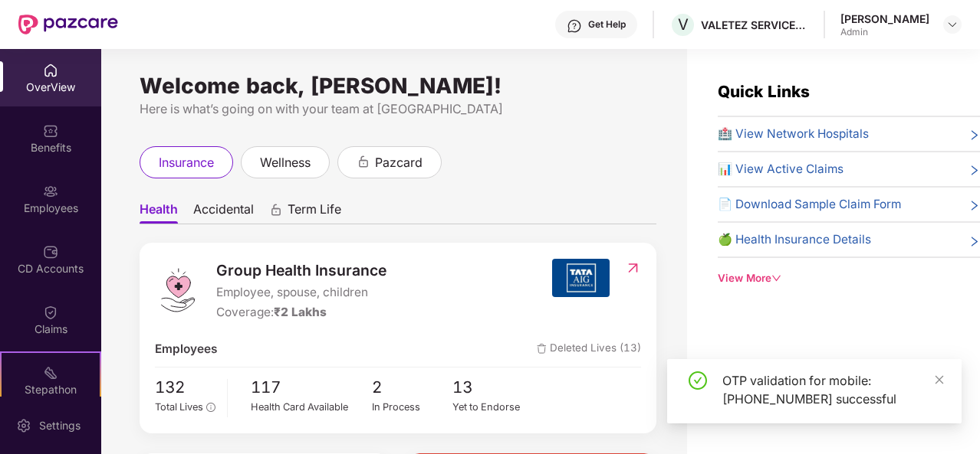  I want to click on img: svg+xml;base64,PHN2ZyBpZD0iRHJvcGRvd24tMzJ4MzIiIHhtbG5zPSJodHRwOi8vd3d3LnczLm9yZy8yMDAwL3N2ZyIgd2..., so click(953, 25).